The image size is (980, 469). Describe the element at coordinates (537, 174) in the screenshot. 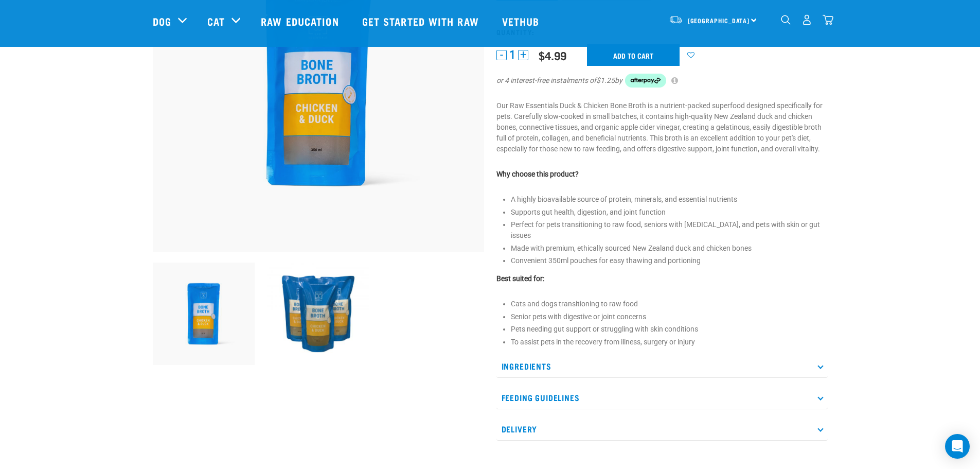

I see `strong: Why choose this product?` at that location.